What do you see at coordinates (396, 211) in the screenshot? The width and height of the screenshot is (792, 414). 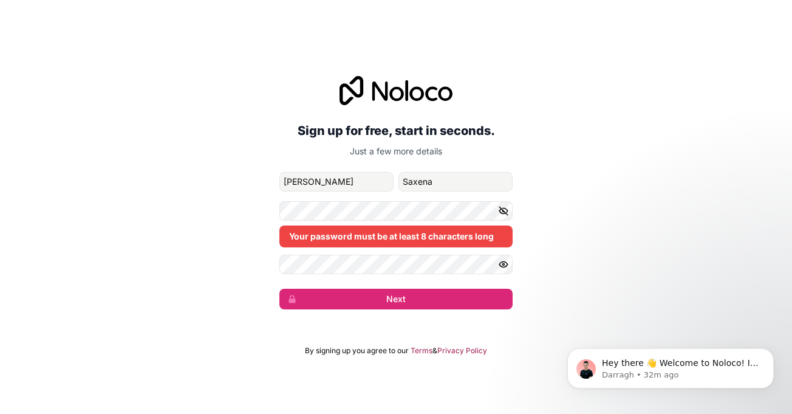 I see `input: Password` at bounding box center [396, 211].